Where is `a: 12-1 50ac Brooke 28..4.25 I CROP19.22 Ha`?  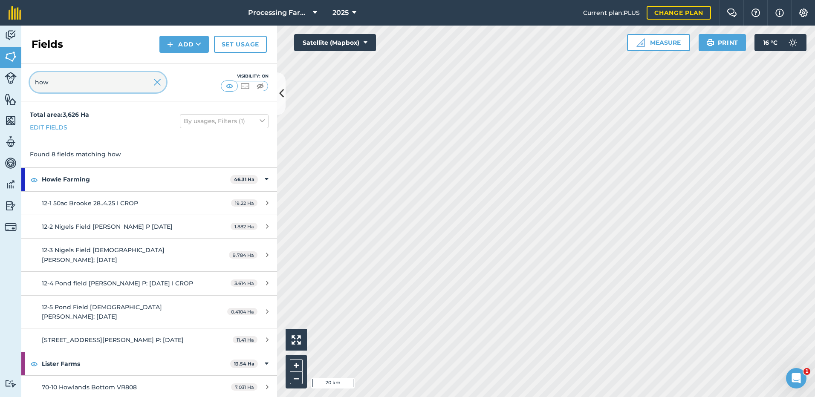 a: 12-1 50ac Brooke 28..4.25 I CROP19.22 Ha is located at coordinates (149, 203).